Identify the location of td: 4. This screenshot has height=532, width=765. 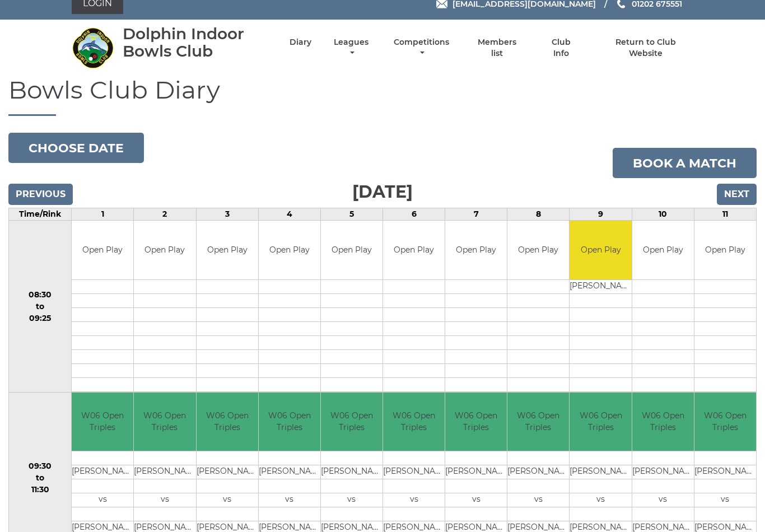
(289, 215).